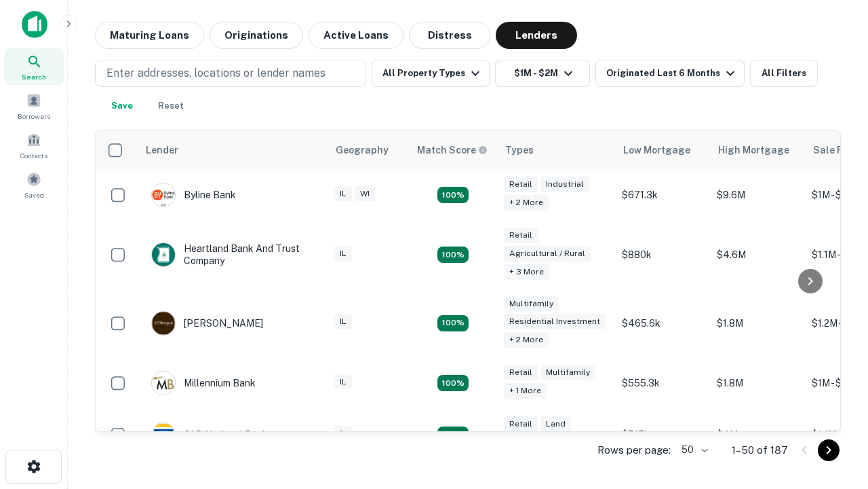 The image size is (868, 489). I want to click on button: Save your search to get updates of matches that match your search criteria., so click(122, 106).